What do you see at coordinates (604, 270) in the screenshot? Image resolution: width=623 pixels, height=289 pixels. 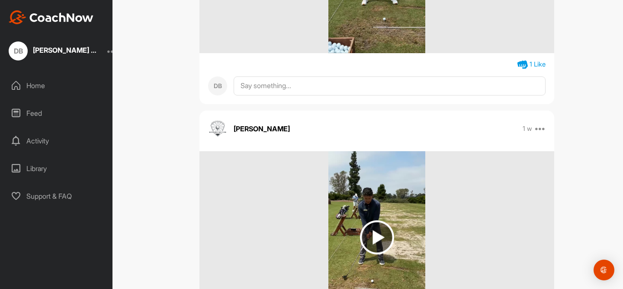 I see `div: Open Intercom Messenger` at bounding box center [604, 270].